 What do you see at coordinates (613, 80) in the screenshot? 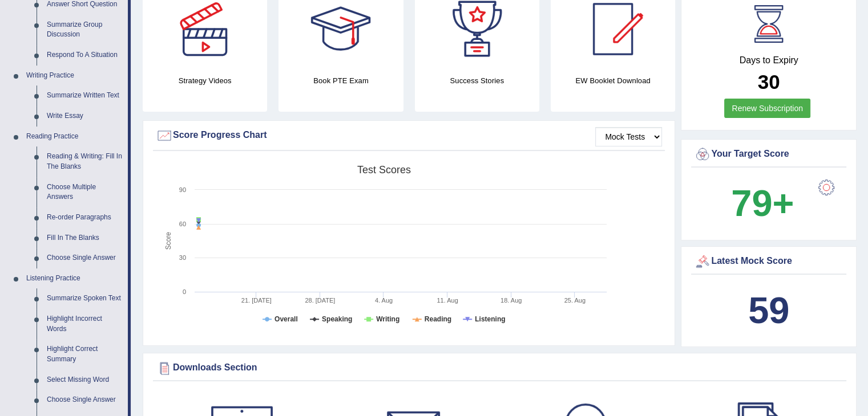
I see `h4: EW Booklet Download` at bounding box center [613, 80].